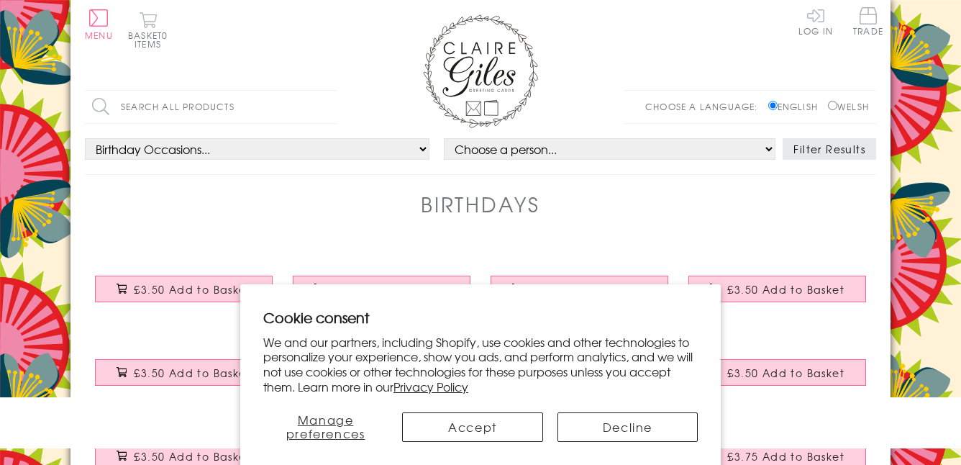 This screenshot has height=465, width=961. What do you see at coordinates (472, 426) in the screenshot?
I see `button: Accept` at bounding box center [472, 426].